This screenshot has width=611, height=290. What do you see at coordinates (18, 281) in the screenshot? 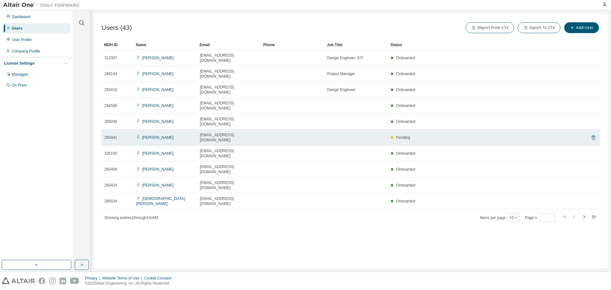
I see `img: altair_logo.svg` at bounding box center [18, 281].